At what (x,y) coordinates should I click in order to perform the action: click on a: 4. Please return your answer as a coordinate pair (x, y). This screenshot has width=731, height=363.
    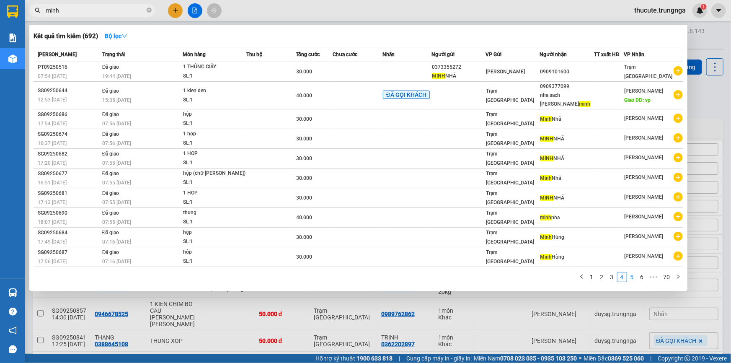
    Looking at the image, I should click on (622, 277).